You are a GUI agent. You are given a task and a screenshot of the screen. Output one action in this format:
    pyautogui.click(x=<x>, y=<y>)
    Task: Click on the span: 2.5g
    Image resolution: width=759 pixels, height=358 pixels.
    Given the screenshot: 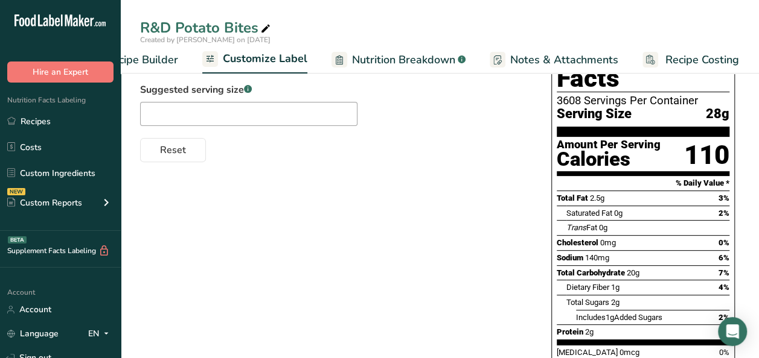 What is the action you would take?
    pyautogui.click(x=597, y=198)
    